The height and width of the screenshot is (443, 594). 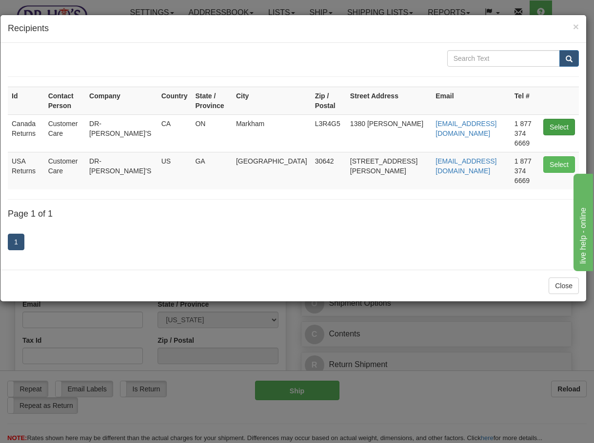 I want to click on a: 1, so click(x=16, y=242).